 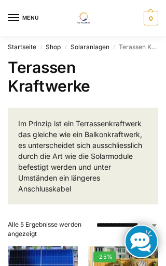 What do you see at coordinates (149, 18) in the screenshot?
I see `a: 0` at bounding box center [149, 18].